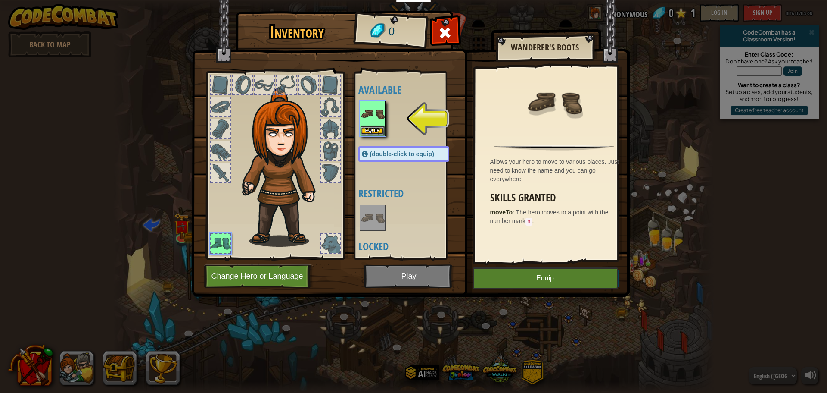 This screenshot has width=827, height=393. I want to click on div: Allows your hero to move to various places. Just need to know the name and you can go everywhere., so click(557, 170).